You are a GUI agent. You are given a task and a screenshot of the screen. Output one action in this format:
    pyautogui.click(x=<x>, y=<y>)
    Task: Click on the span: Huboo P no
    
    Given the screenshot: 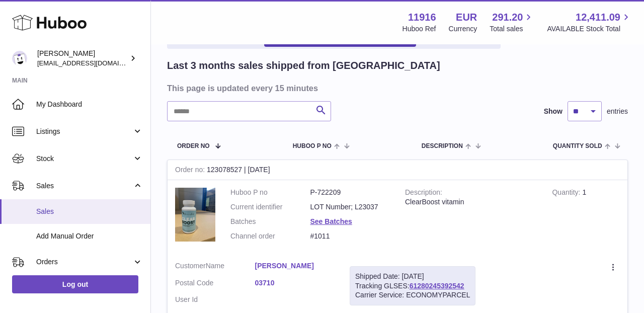 What is the action you would take?
    pyautogui.click(x=312, y=146)
    